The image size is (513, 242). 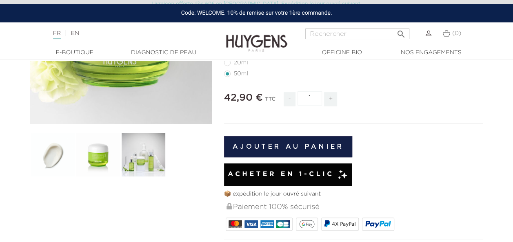 What do you see at coordinates (75, 53) in the screenshot?
I see `a: E-Boutique` at bounding box center [75, 53].